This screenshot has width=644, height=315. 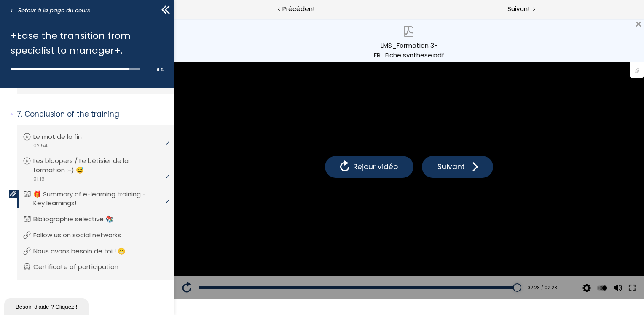 What do you see at coordinates (42, 10) in the screenshot?
I see `div: Besoin d'aide ? Cliquez !` at bounding box center [42, 10].